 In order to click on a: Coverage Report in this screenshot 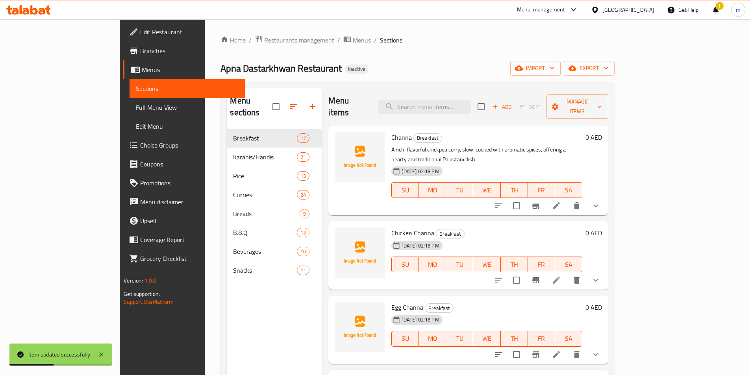, I will do `click(184, 240)`.